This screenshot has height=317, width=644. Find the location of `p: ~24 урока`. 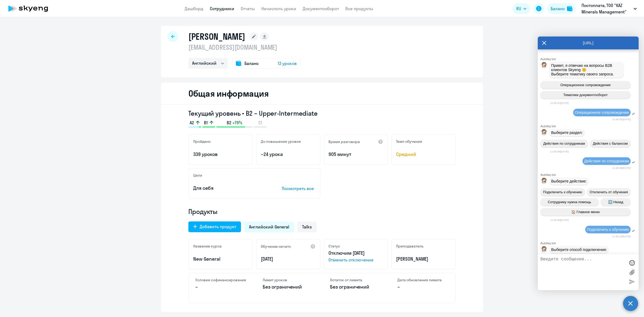

p: ~24 урока is located at coordinates (288, 154).